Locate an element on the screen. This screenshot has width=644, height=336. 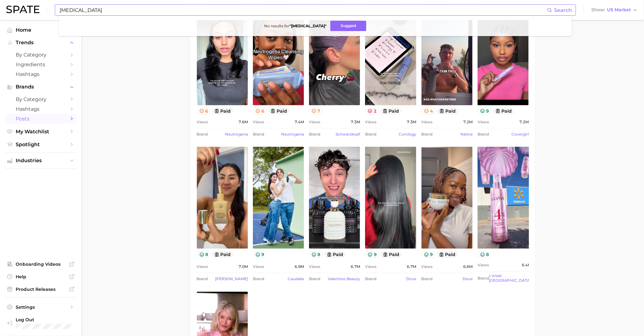
button: 7 is located at coordinates (316, 111).